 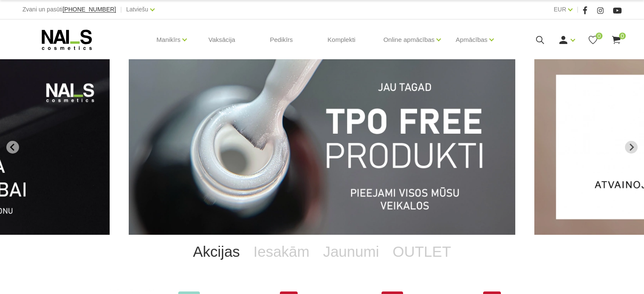 I want to click on a: Iesakām, so click(x=282, y=252).